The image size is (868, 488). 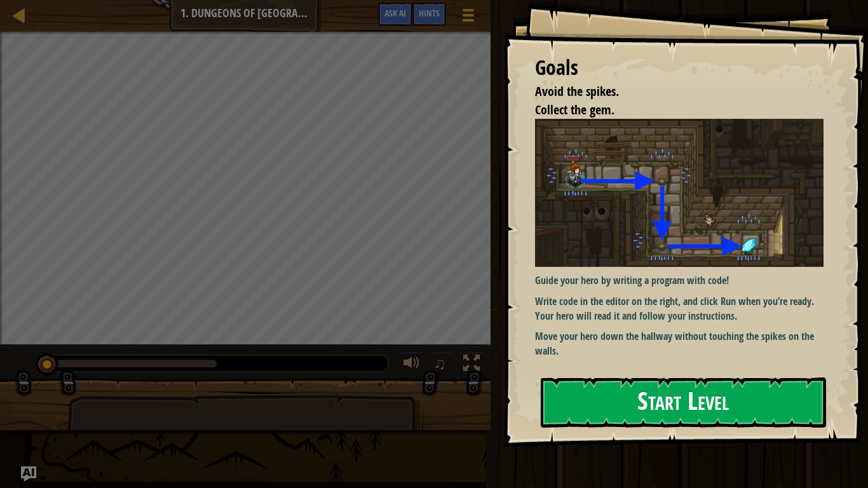 I want to click on span: Collect the gem., so click(x=574, y=109).